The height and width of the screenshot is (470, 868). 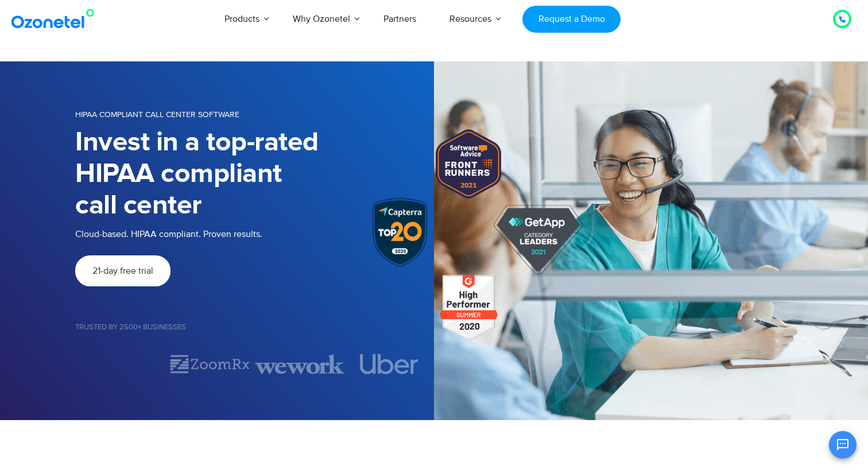 What do you see at coordinates (300, 364) in the screenshot?
I see `img: wework` at bounding box center [300, 364].